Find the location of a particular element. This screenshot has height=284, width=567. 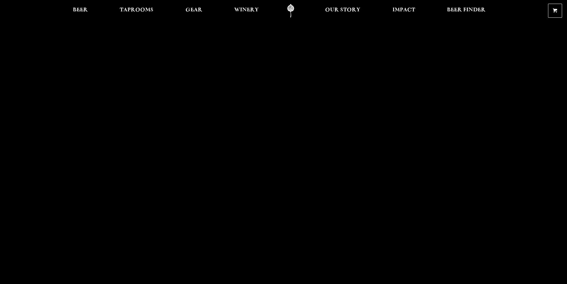

a: Gear is located at coordinates (194, 11).